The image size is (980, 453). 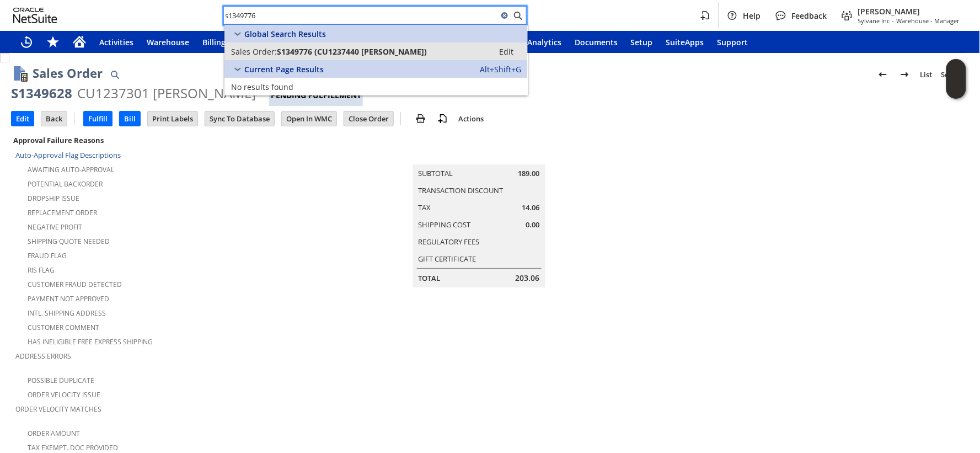 What do you see at coordinates (58, 409) in the screenshot?
I see `a: Order Velocity Matches` at bounding box center [58, 409].